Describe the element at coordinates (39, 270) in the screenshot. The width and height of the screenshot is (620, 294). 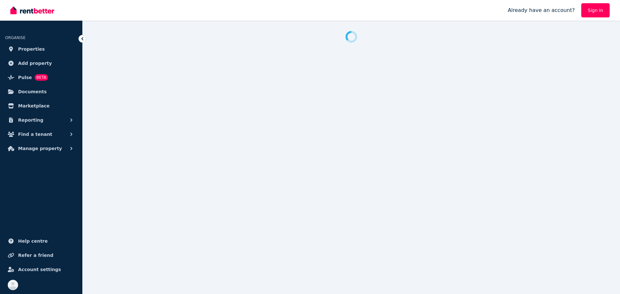
I see `span: Account settings` at that location.